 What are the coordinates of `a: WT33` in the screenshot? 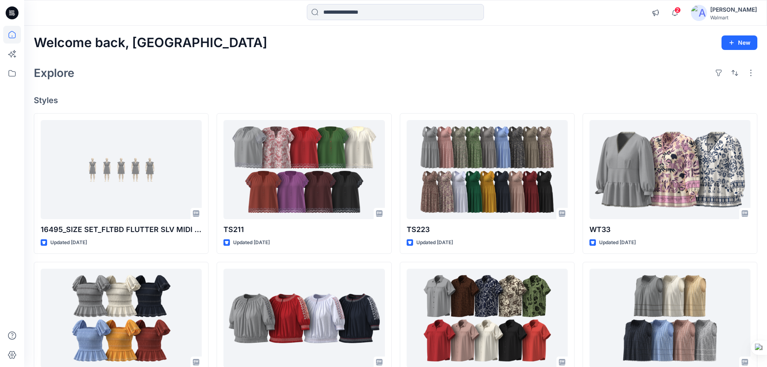 It's located at (670, 170).